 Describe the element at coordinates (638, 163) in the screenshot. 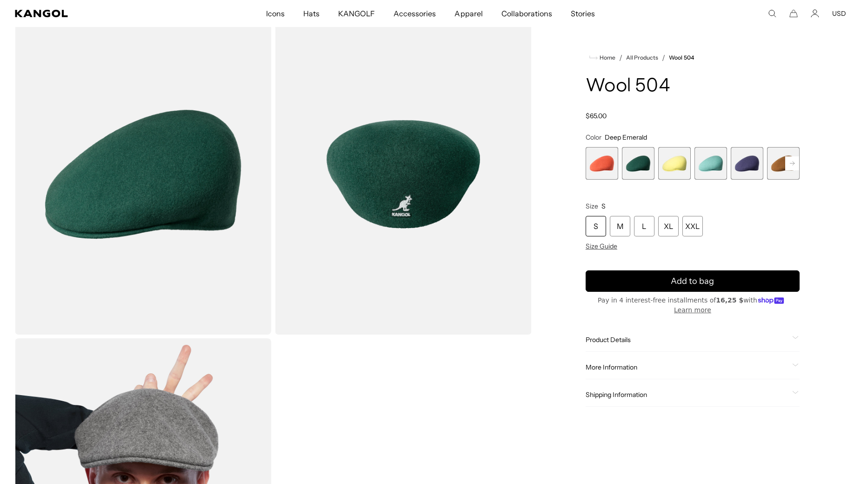

I see `label: Deep Emerald` at that location.